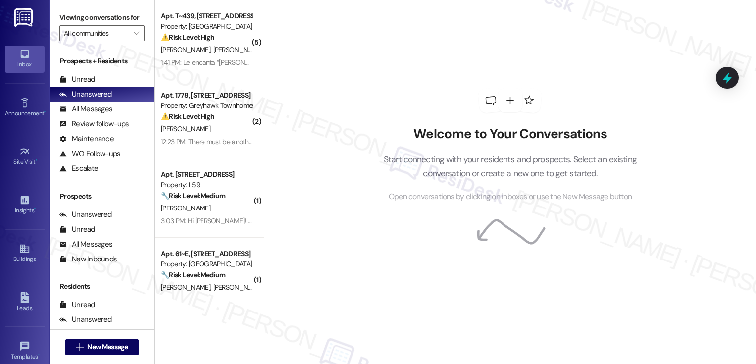  What do you see at coordinates (25, 205) in the screenshot?
I see `a: Insights •` at bounding box center [25, 205].